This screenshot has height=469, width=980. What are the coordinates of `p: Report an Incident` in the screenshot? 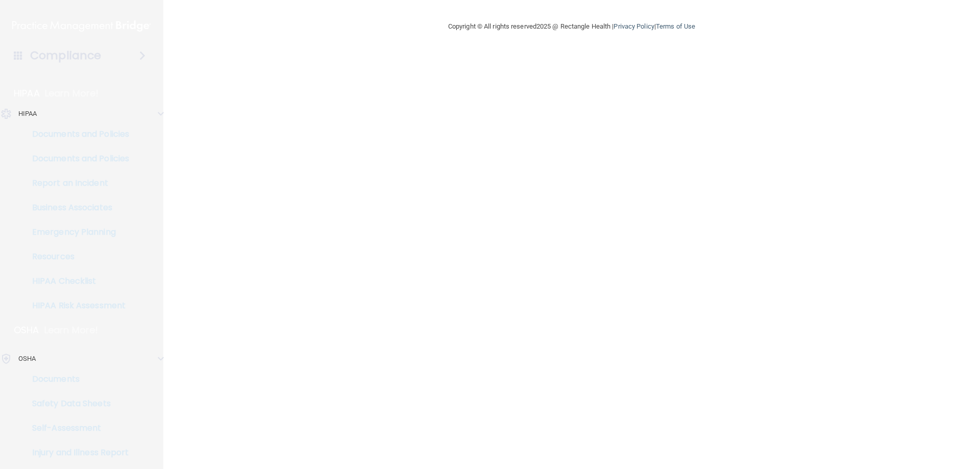 It's located at (76, 183).